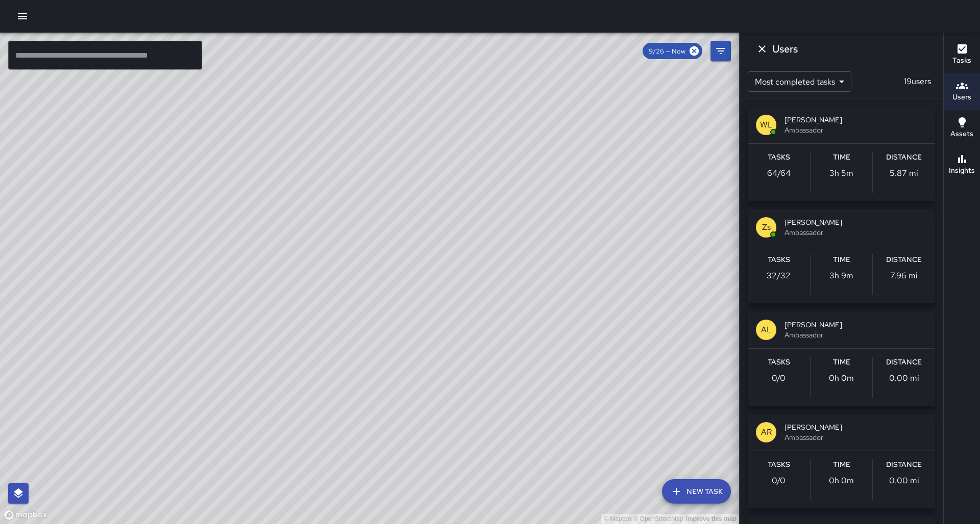 The height and width of the screenshot is (524, 980). I want to click on p: Zs, so click(766, 228).